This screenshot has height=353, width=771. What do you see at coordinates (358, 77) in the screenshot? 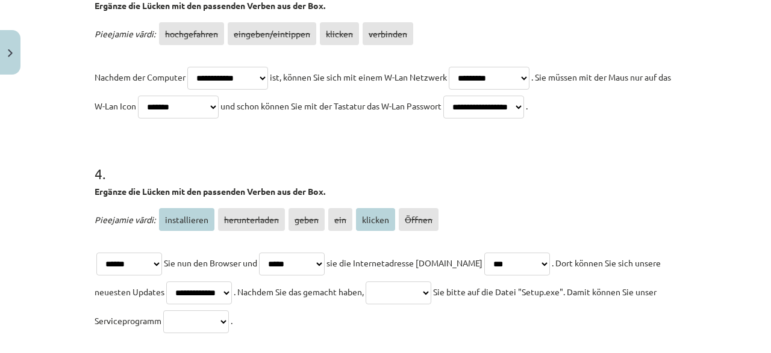
I see `span: ist, können Sie sich mit einem W-Lan Netzwerk` at bounding box center [358, 77].